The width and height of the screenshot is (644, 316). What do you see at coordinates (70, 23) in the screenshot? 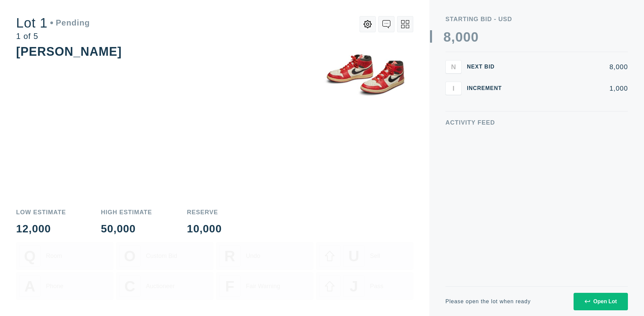
I see `div: Pending` at bounding box center [70, 23].